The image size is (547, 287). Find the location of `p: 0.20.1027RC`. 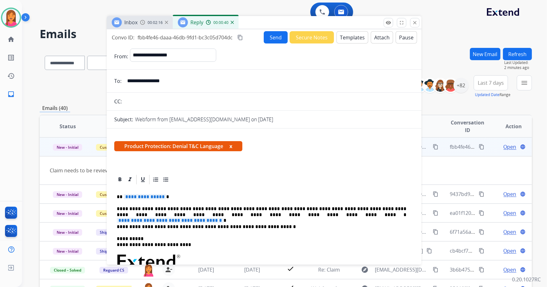

p: 0.20.1027RC is located at coordinates (527, 279).